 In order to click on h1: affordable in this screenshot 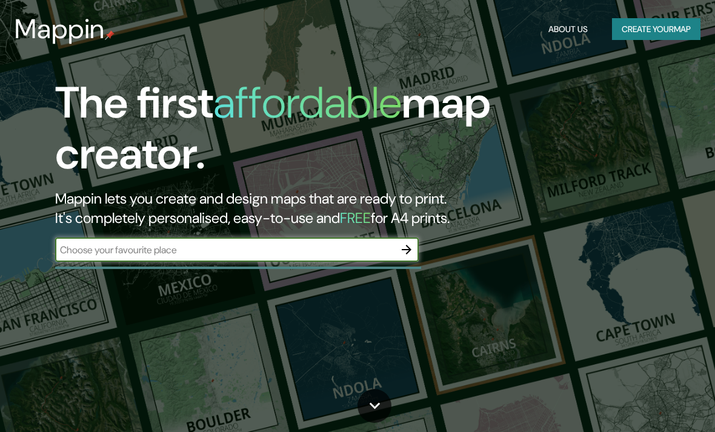, I will do `click(307, 102)`.